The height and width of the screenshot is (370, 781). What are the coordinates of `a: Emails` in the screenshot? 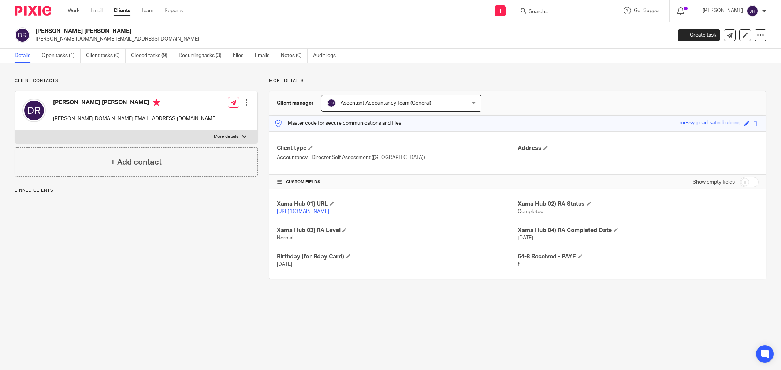 It's located at (265, 56).